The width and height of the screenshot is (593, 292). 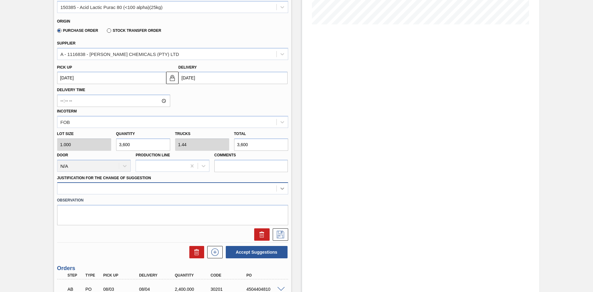 I want to click on div: Delete Suggestions, so click(x=195, y=252).